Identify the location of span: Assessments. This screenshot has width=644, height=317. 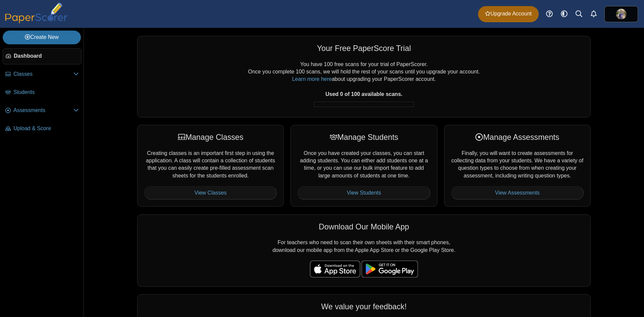
(43, 111).